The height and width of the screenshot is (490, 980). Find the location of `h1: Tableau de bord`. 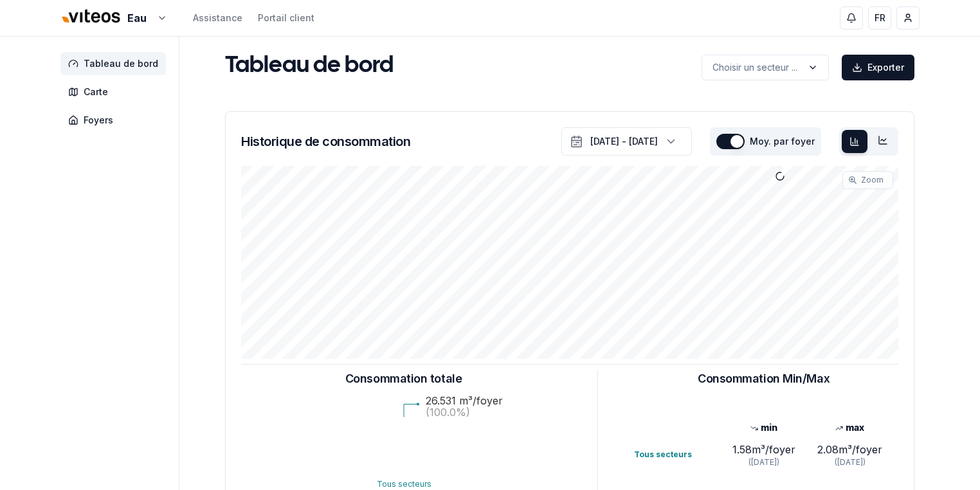

h1: Tableau de bord is located at coordinates (309, 66).